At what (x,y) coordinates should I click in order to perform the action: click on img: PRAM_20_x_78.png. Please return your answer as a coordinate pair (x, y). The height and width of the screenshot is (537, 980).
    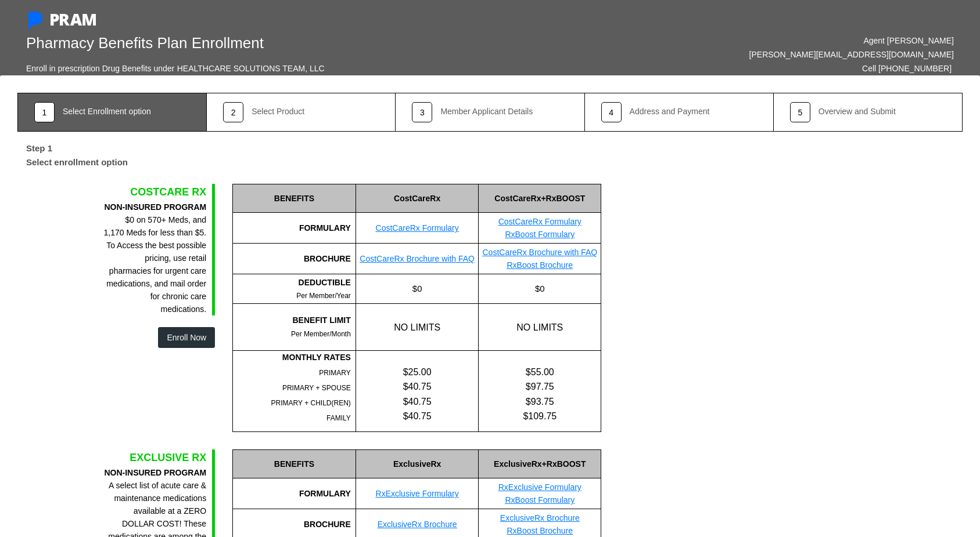
    Looking at the image, I should click on (73, 20).